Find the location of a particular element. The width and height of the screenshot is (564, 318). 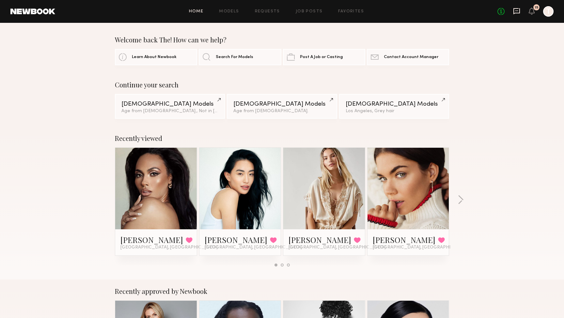

a: Requests is located at coordinates (267, 11).